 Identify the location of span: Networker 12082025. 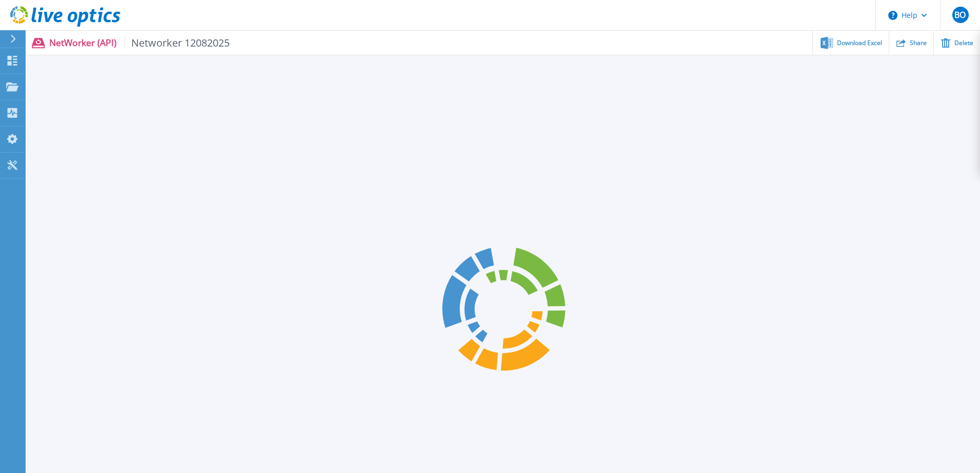
(177, 43).